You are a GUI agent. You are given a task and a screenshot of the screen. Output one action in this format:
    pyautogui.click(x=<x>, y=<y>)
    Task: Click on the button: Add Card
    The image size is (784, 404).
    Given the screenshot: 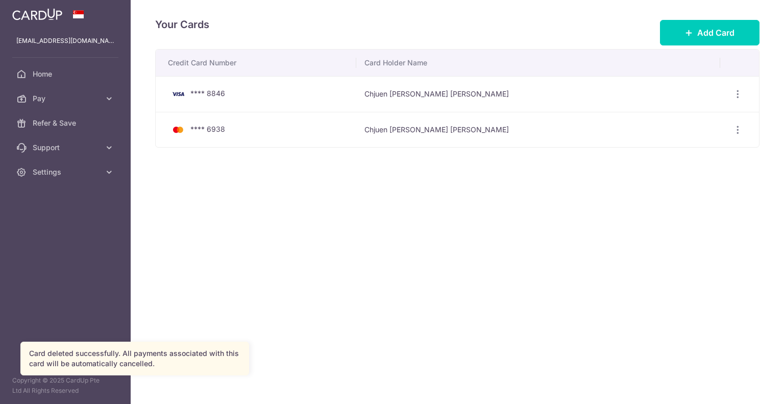 What is the action you would take?
    pyautogui.click(x=709, y=33)
    